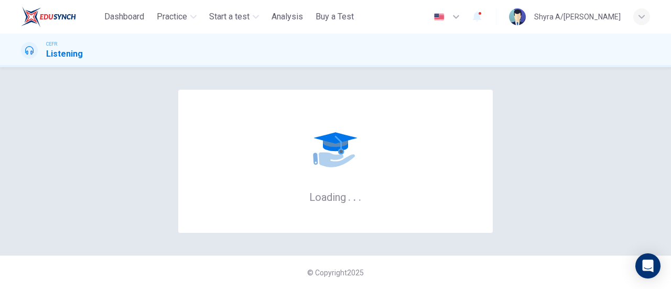 This screenshot has width=671, height=289. I want to click on h1: Listening, so click(64, 54).